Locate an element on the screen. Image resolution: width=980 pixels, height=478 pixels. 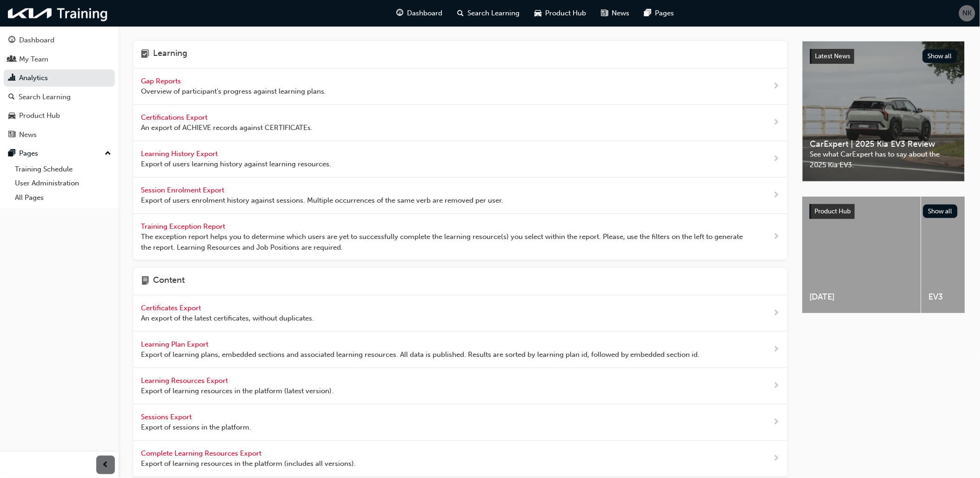
span: up-icon is located at coordinates (108, 154).